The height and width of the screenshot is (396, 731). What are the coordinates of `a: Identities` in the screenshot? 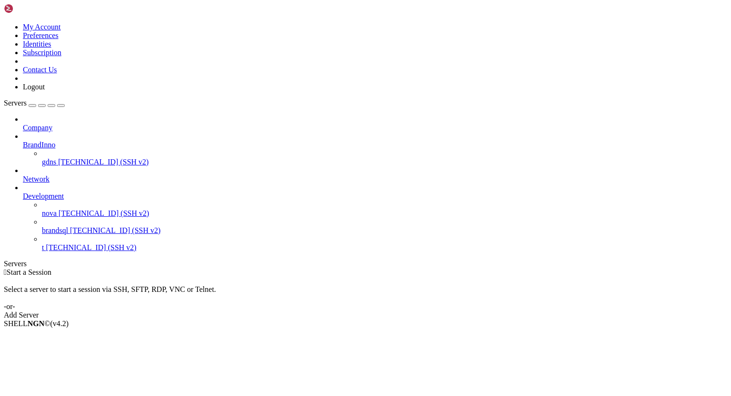 It's located at (37, 44).